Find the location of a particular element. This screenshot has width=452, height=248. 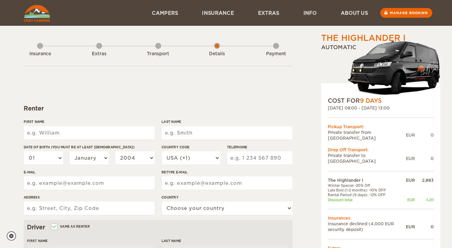

td: Discount total is located at coordinates (367, 199).